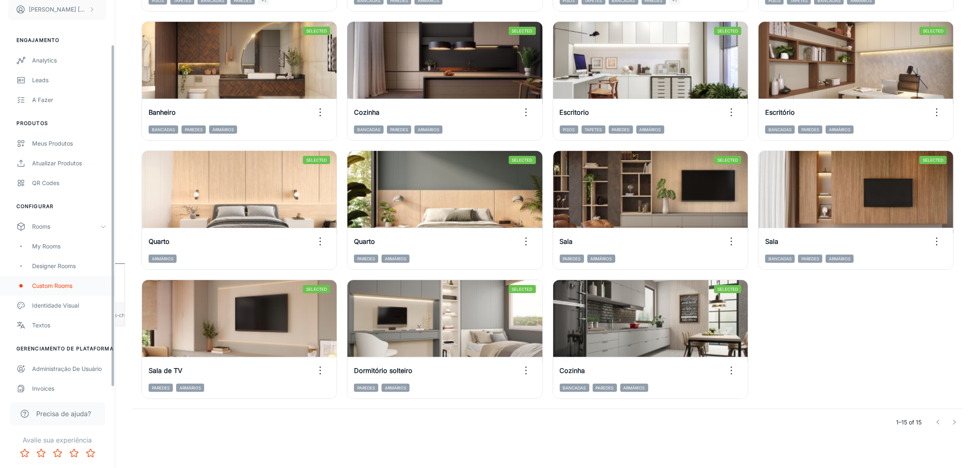  I want to click on img: tab_keywords_by_traffic_grey.svg, so click(90, 51).